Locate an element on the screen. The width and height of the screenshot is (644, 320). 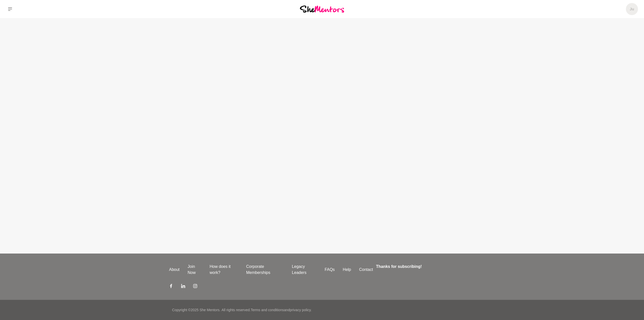
a: Corporate Memberships is located at coordinates (265, 270).